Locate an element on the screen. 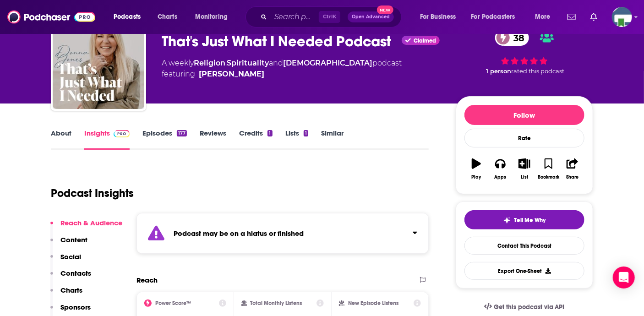  div: List is located at coordinates (524, 177).